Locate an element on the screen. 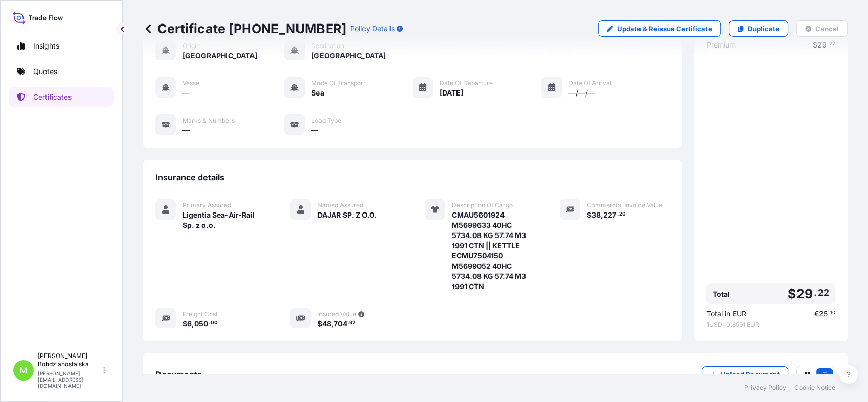  span: Insurance details is located at coordinates (189, 177).